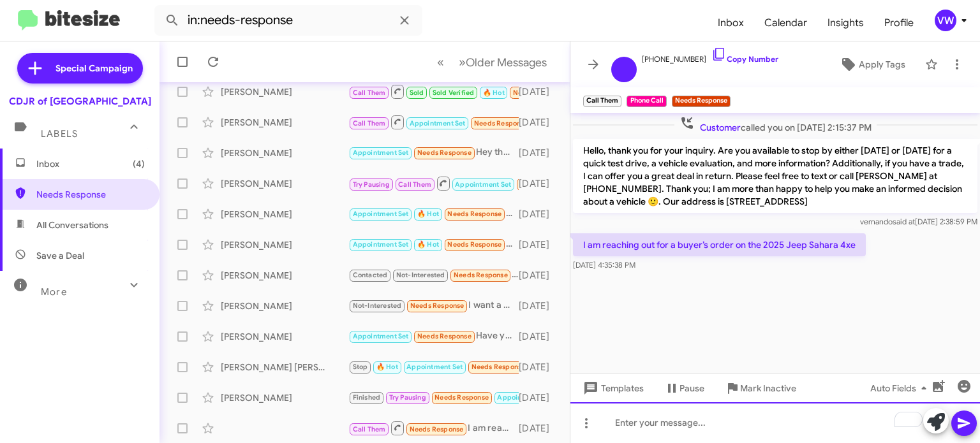  I want to click on div: I am reaching out for a buyer’s order on the 2025 Jeep Sahara 4xe, so click(433, 427).